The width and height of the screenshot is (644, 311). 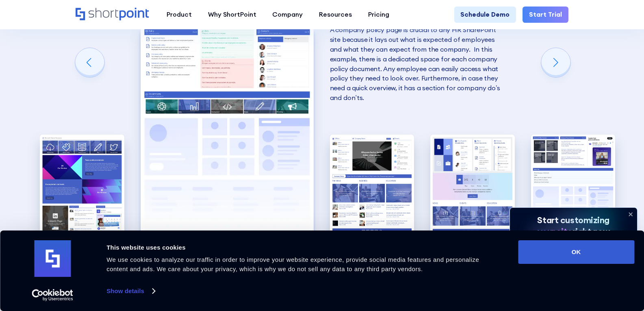 What do you see at coordinates (227, 131) in the screenshot?
I see `img: Internal SharePoint site example for company policy` at bounding box center [227, 131].